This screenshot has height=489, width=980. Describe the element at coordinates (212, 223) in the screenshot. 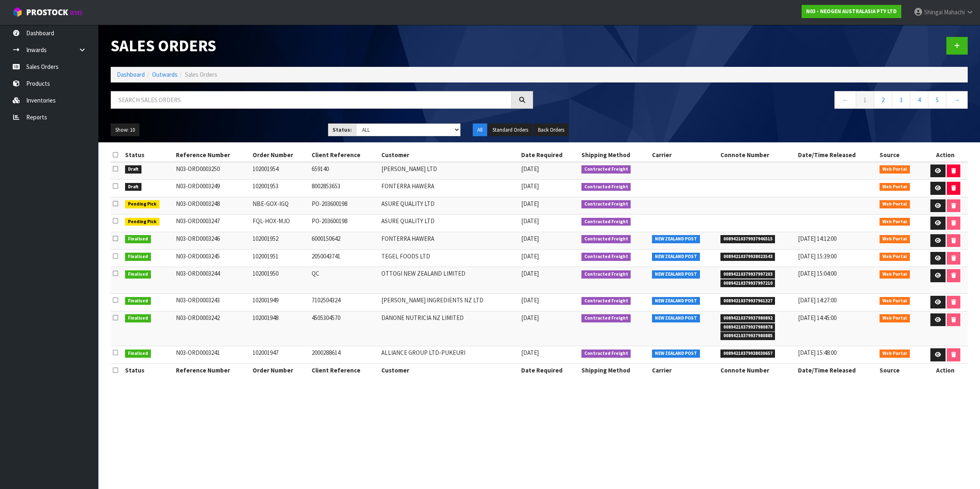

I see `td: N03-ORD0003247` at that location.